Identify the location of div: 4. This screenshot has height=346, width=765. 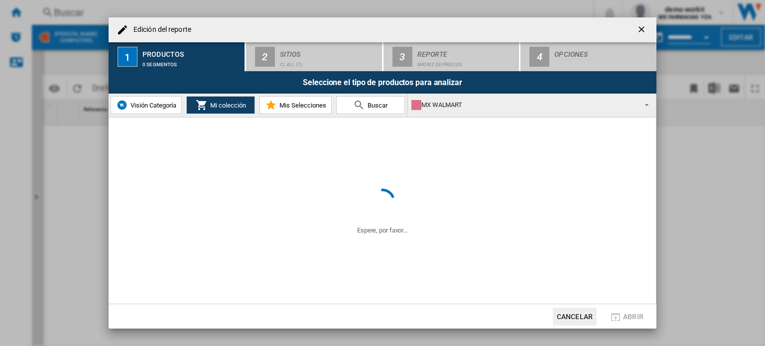
(539, 57).